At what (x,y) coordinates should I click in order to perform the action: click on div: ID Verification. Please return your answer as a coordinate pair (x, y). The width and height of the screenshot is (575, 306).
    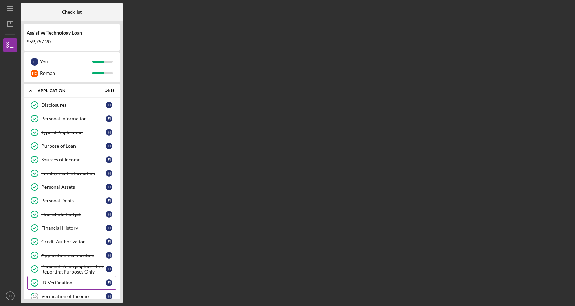
    Looking at the image, I should click on (73, 282).